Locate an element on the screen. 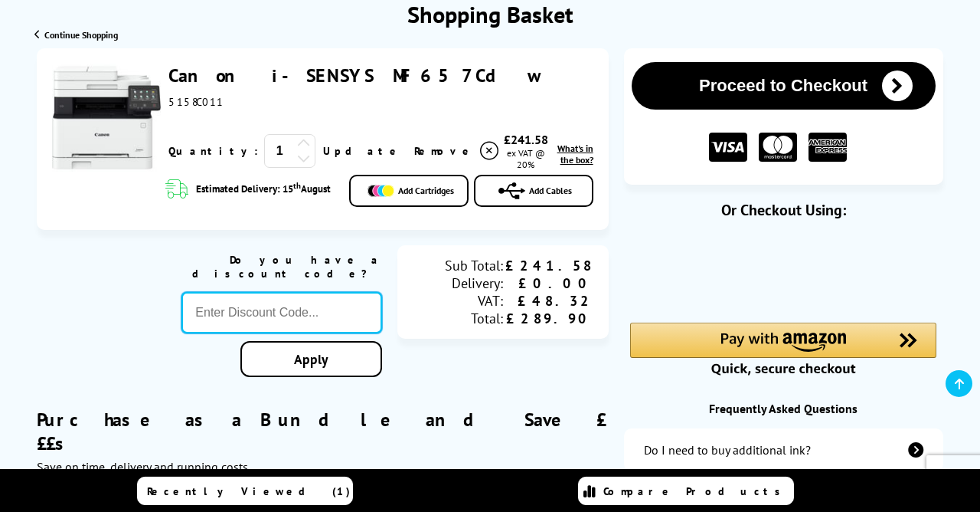 The width and height of the screenshot is (980, 512). input: Enter Discount Code... is located at coordinates (281, 312).